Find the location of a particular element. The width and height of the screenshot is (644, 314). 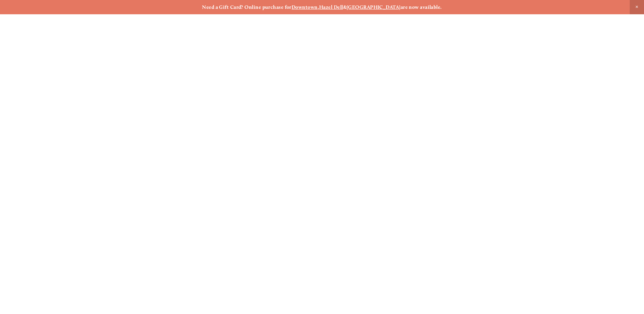

strong: Need a Gift Card? Online purchase for is located at coordinates (247, 7).